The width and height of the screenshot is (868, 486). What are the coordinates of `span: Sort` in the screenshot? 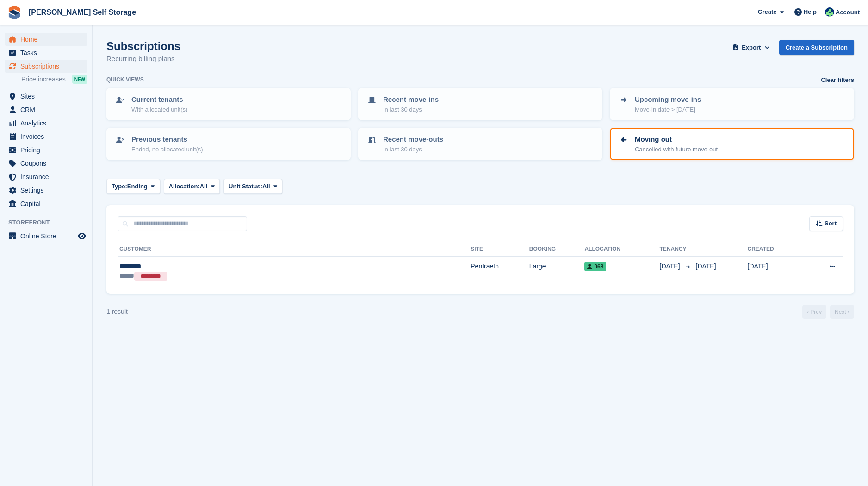 It's located at (831, 223).